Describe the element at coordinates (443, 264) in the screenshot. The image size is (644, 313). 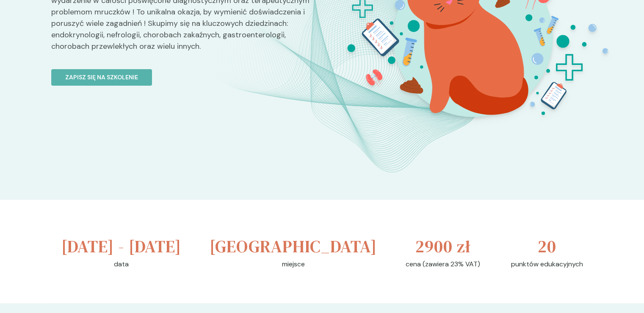
I see `p: cena (zawiera 23% VAT)` at that location.